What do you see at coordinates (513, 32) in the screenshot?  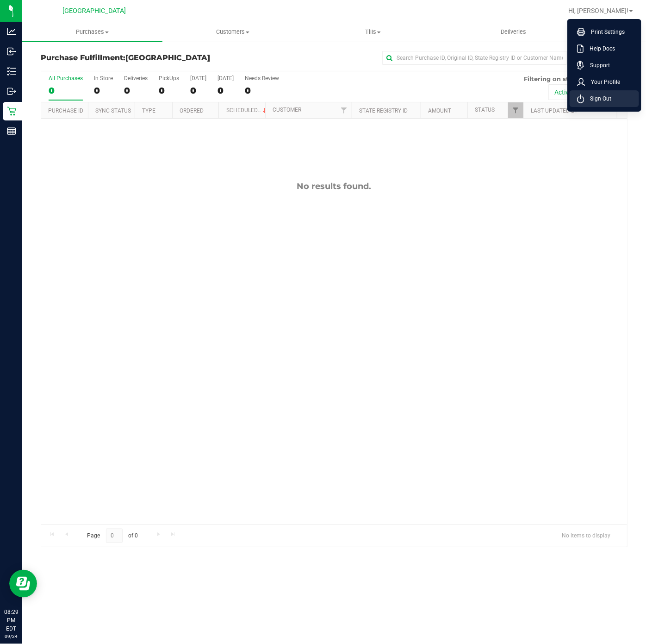 I see `span: Deliveries` at bounding box center [513, 32].